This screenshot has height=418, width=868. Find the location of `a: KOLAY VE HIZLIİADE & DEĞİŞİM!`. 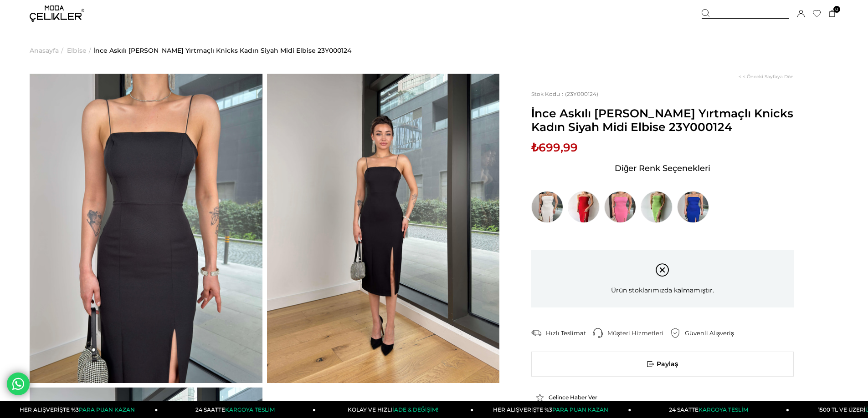

a: KOLAY VE HIZLIİADE & DEĞİŞİM! is located at coordinates (395, 410).